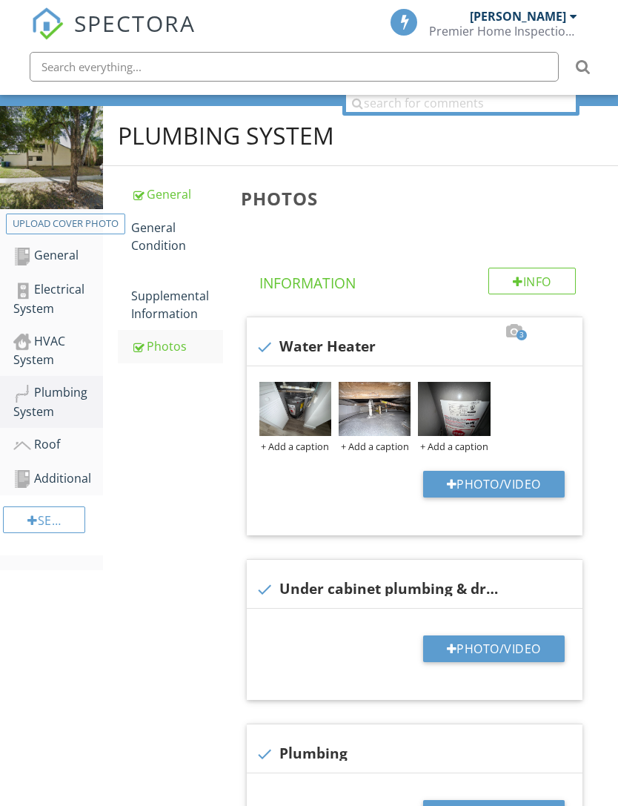 The image size is (618, 806). I want to click on button: Upload cover photo, so click(65, 224).